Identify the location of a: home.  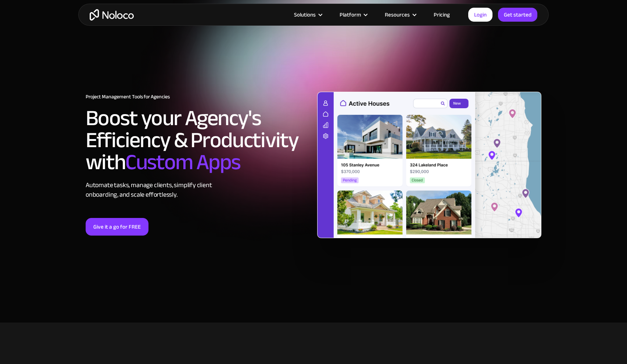
(112, 14).